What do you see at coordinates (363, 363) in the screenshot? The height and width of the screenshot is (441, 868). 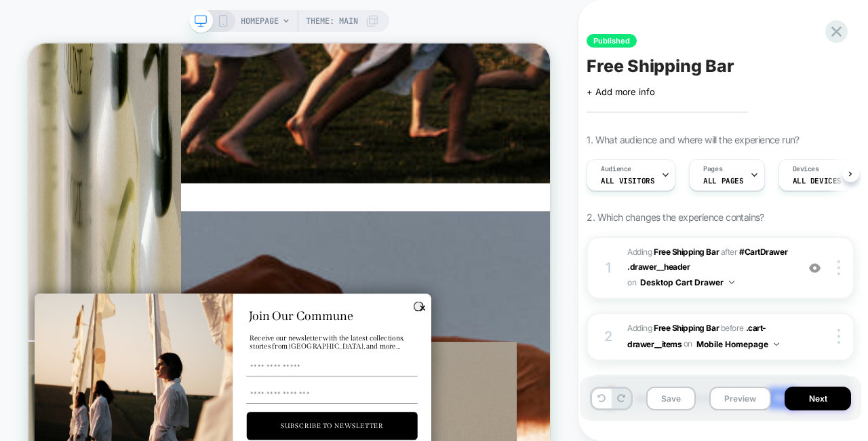 I see `span: Join Our Commune` at bounding box center [363, 363].